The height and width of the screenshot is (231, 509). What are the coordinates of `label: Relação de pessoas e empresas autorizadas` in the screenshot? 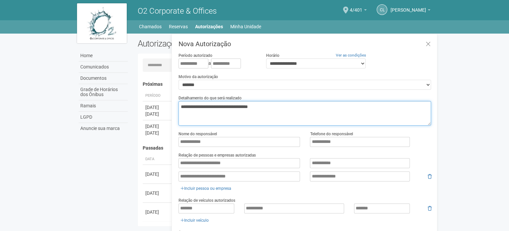 It's located at (217, 155).